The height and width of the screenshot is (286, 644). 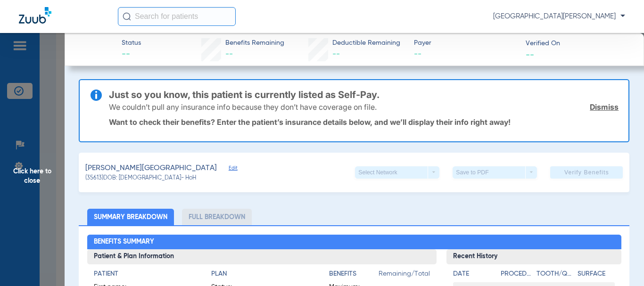 What do you see at coordinates (555, 276) in the screenshot?
I see `app-breakdown-title: Tooth/Quad` at bounding box center [555, 276].